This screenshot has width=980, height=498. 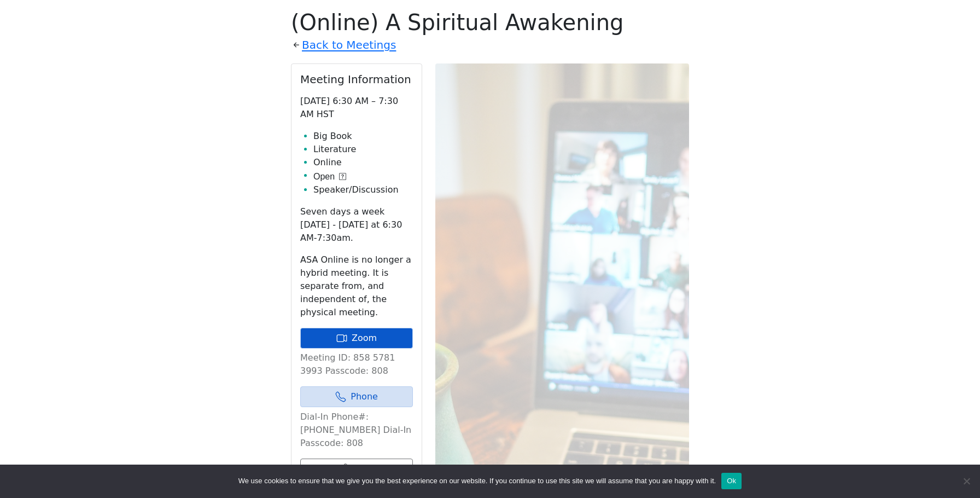 I want to click on li: Speaker/Discussion, so click(x=363, y=190).